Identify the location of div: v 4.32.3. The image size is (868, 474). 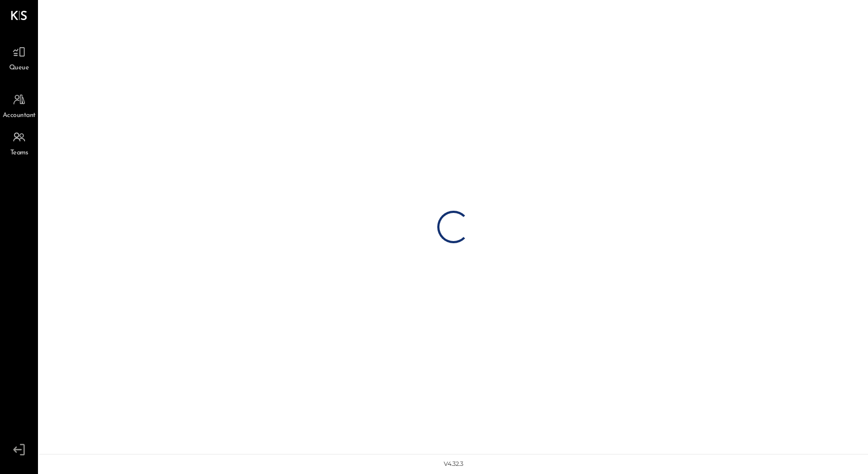
(453, 464).